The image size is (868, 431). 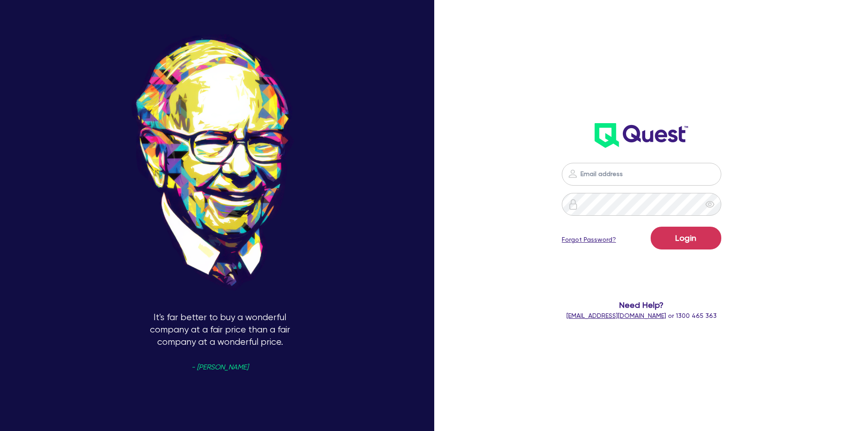 What do you see at coordinates (710, 204) in the screenshot?
I see `span: eye` at bounding box center [710, 204].